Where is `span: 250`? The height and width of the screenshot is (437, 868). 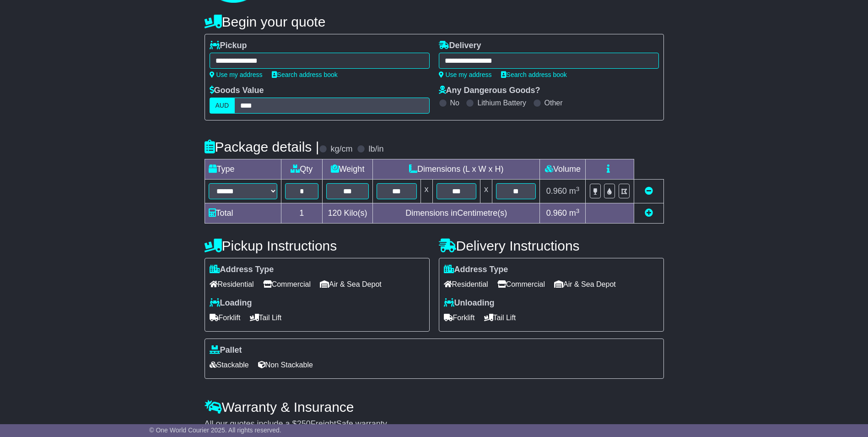 span: 250 is located at coordinates (304, 424).